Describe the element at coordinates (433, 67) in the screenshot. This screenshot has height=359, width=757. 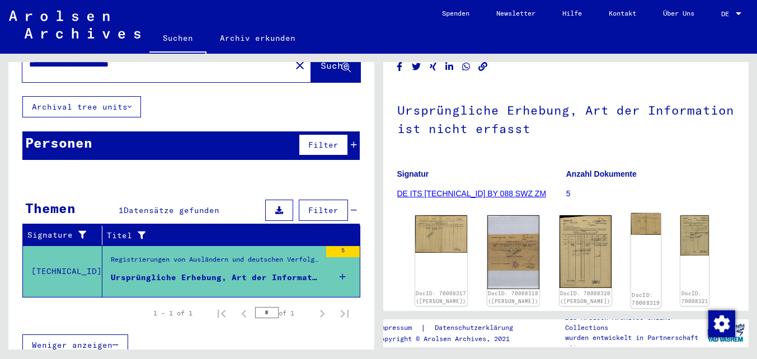
I see `button: Share on Xing` at that location.